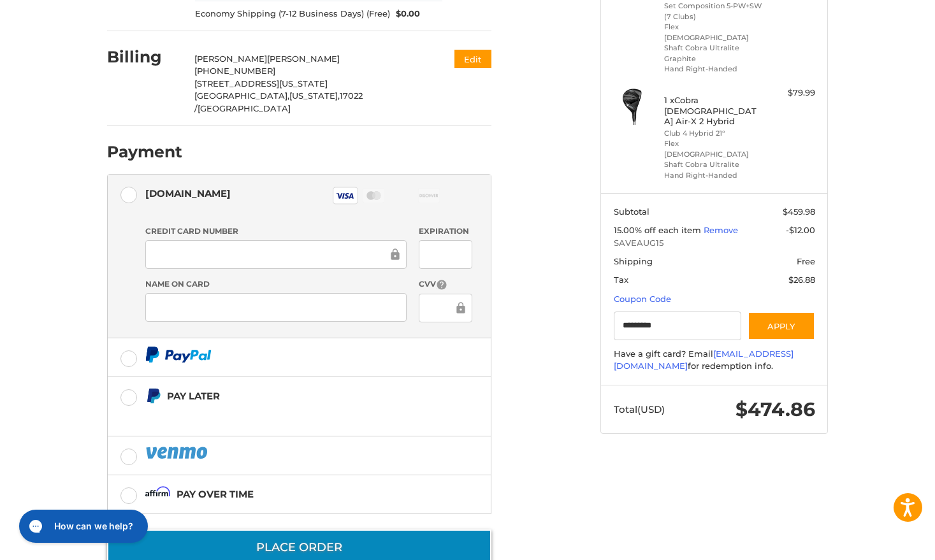 This screenshot has width=935, height=560. I want to click on span: $459.98, so click(799, 212).